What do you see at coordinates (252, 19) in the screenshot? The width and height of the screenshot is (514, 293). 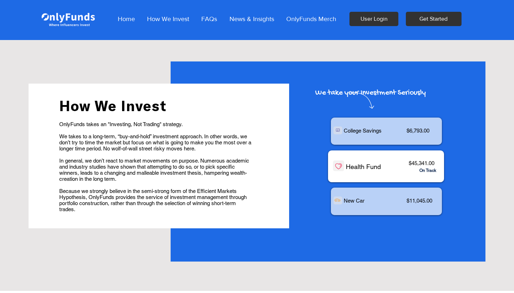 I see `p: News & Insights` at bounding box center [252, 19].